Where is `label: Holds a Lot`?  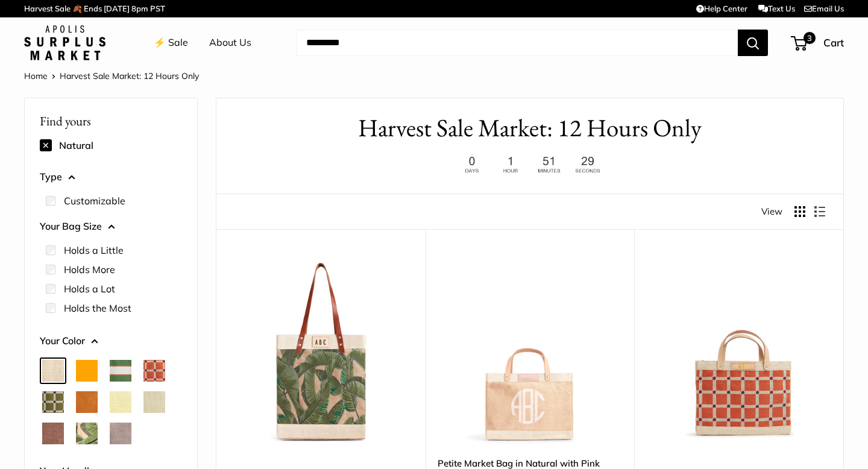 label: Holds a Lot is located at coordinates (89, 289).